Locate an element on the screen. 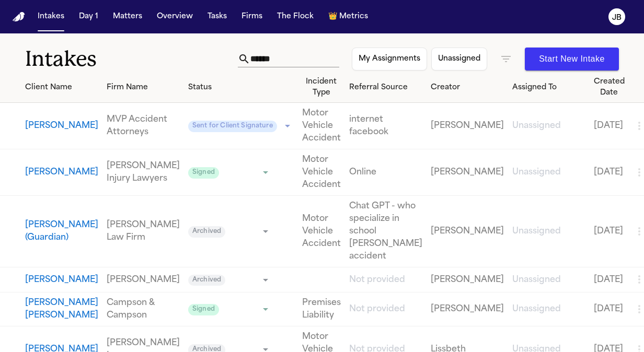 The width and height of the screenshot is (644, 352). button: View details for David Watson is located at coordinates (62, 280).